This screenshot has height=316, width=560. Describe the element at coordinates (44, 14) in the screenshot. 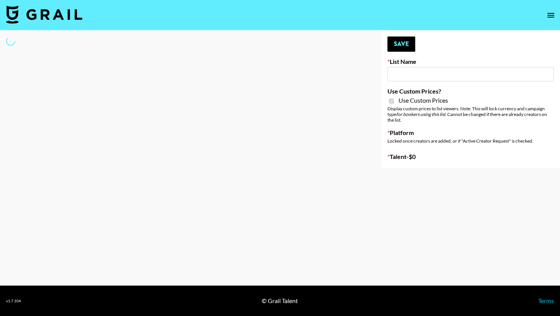

I see `img: Grail Talent` at that location.